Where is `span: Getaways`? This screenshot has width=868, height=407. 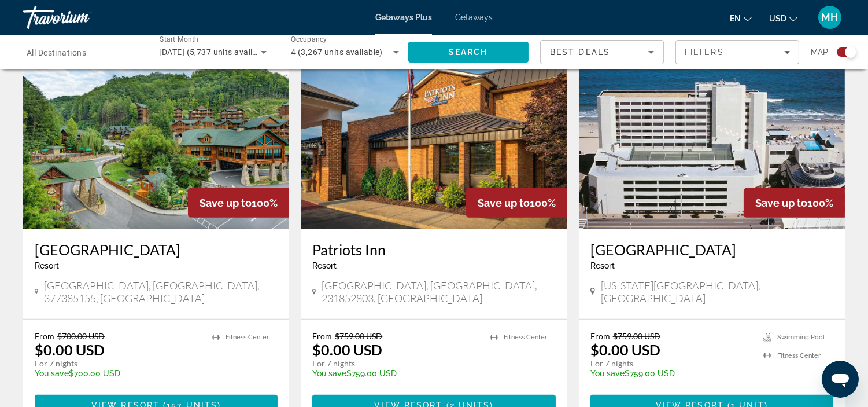
span: Getaways is located at coordinates (474, 18).